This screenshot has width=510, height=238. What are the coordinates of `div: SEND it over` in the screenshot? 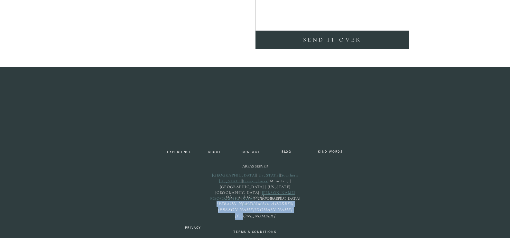 It's located at (332, 40).